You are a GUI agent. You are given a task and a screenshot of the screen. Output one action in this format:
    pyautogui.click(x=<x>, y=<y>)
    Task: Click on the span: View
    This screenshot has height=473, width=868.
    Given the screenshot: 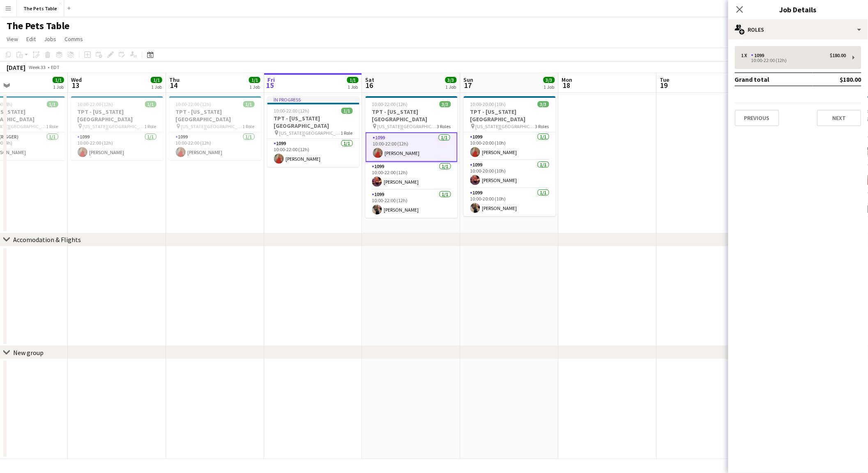 What is the action you would take?
    pyautogui.click(x=12, y=39)
    